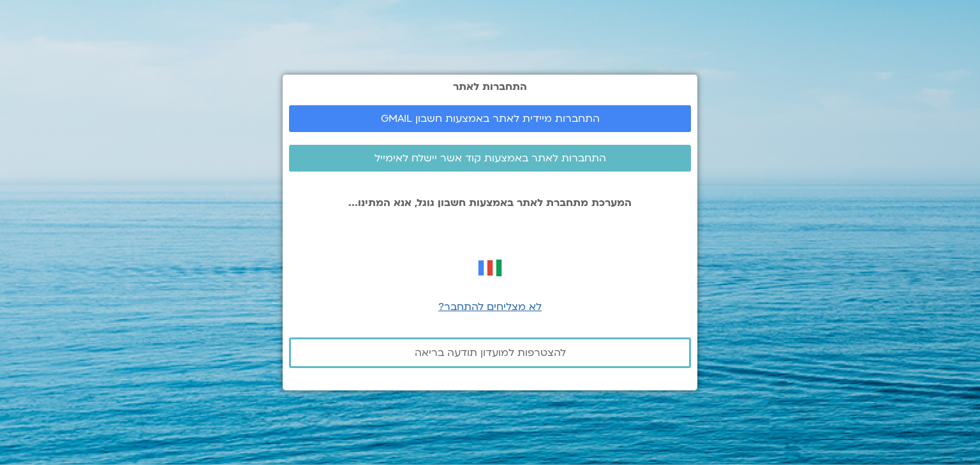 The image size is (980, 465). Describe the element at coordinates (490, 307) in the screenshot. I see `span: לא מצליחים להתחבר?` at that location.